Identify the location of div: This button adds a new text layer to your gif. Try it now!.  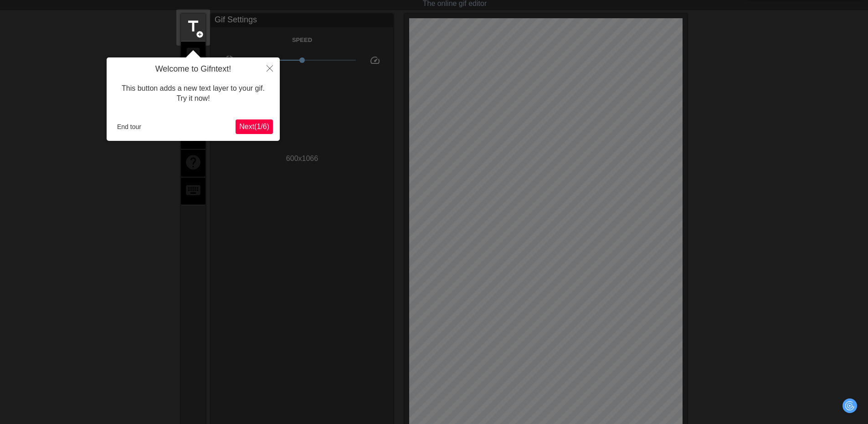
(193, 93).